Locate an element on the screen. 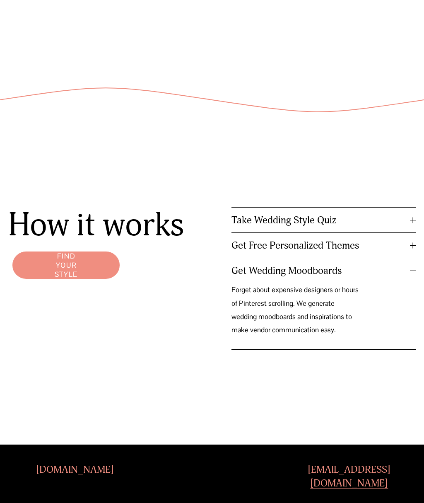 The image size is (424, 503). span: Get Wedding Moodboards is located at coordinates (321, 270).